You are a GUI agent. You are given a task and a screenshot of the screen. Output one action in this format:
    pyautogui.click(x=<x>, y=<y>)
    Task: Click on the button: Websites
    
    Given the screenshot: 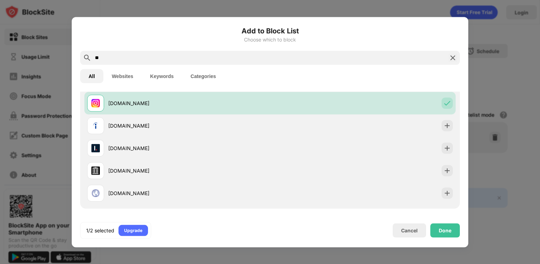 What is the action you would take?
    pyautogui.click(x=122, y=76)
    